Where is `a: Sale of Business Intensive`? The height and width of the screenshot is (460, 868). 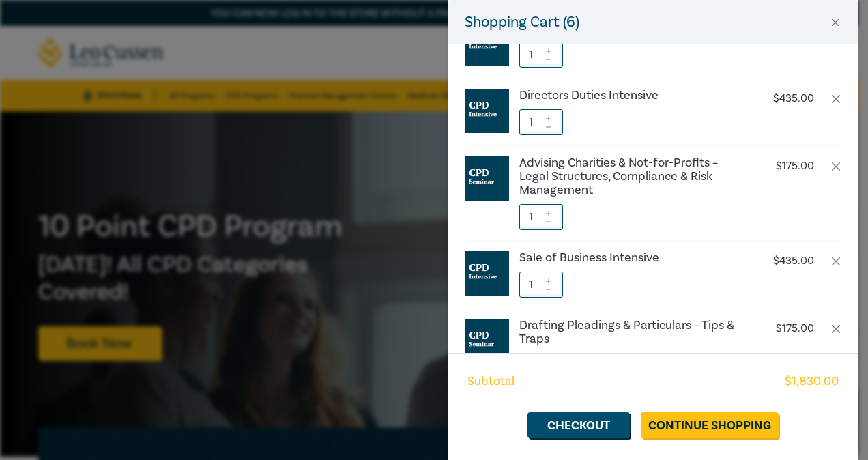 a: Sale of Business Intensive is located at coordinates (633, 258).